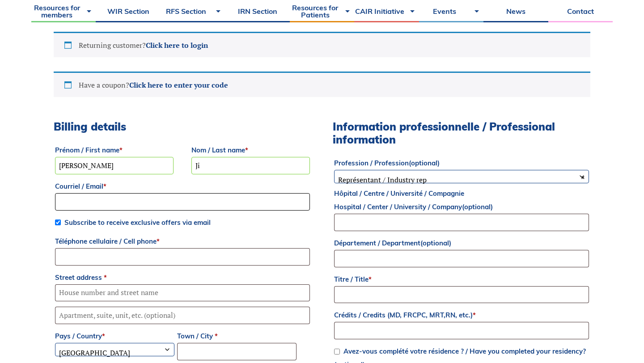 The image size is (644, 363). What do you see at coordinates (137, 222) in the screenshot?
I see `span: Subscribe to receive exclusive offers via email` at bounding box center [137, 222].